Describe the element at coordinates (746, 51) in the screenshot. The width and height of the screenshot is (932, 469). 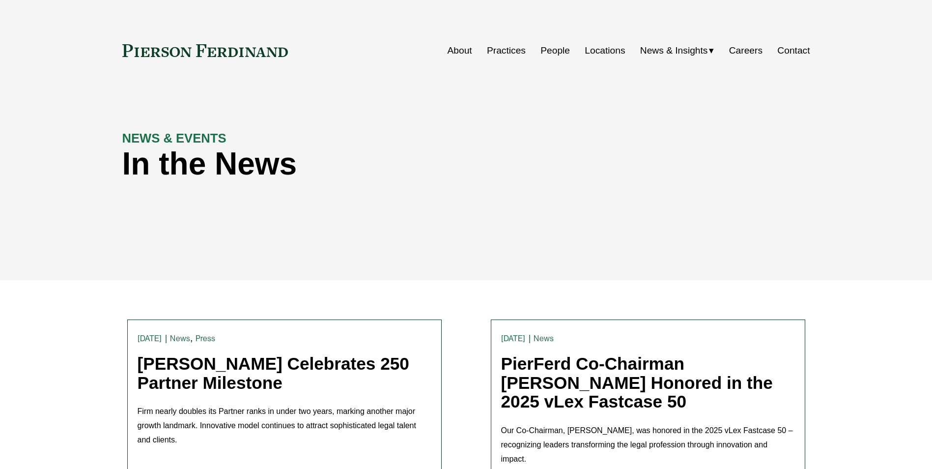
I see `a: Careers` at that location.